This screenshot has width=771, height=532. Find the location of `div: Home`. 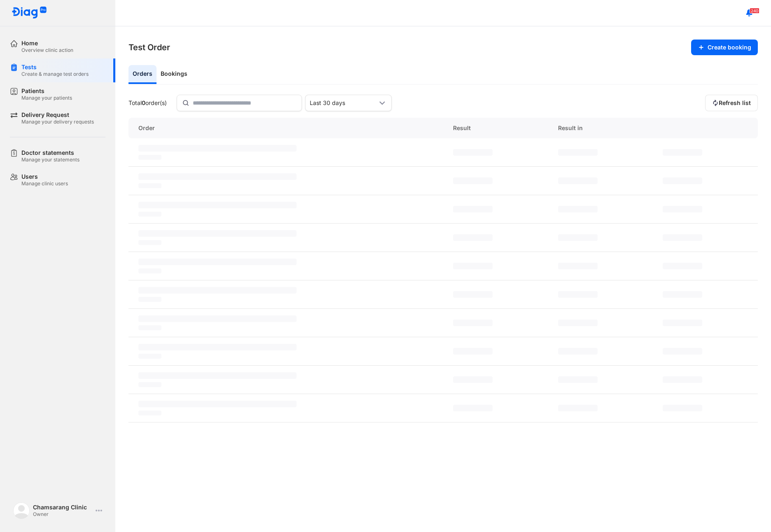

div: Home is located at coordinates (47, 43).